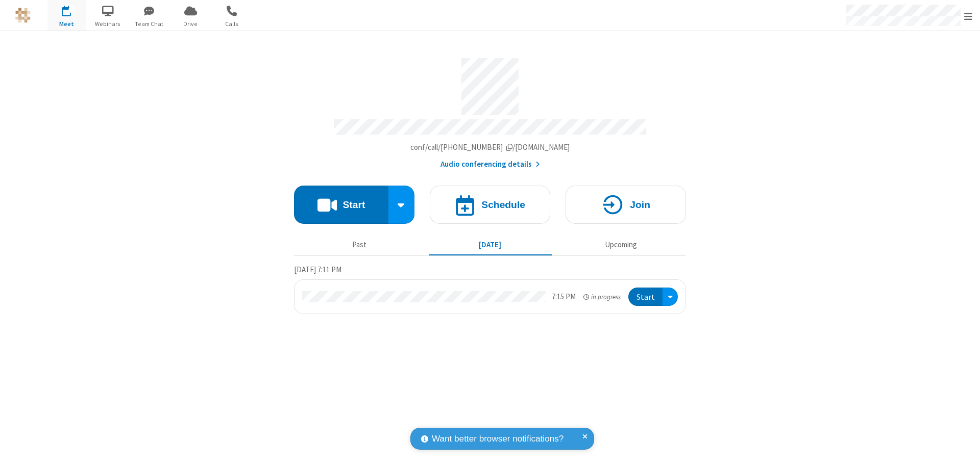 The height and width of the screenshot is (467, 980). Describe the element at coordinates (72, 9) in the screenshot. I see `div: 1` at that location.